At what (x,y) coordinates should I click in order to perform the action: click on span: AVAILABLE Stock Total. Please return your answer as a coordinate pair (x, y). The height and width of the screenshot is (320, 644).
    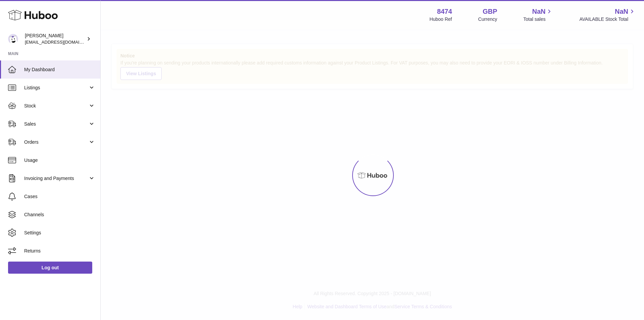
    Looking at the image, I should click on (607, 19).